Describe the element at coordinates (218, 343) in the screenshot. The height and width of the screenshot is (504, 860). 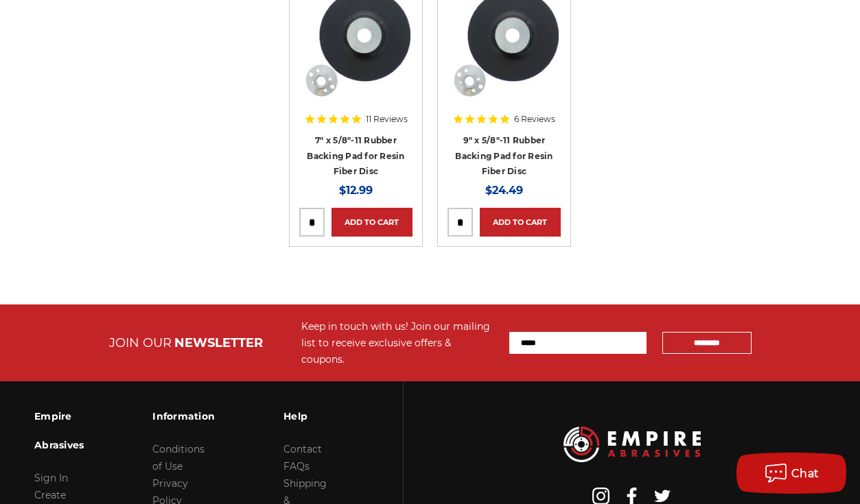
I see `span: NEWSLETTER` at that location.